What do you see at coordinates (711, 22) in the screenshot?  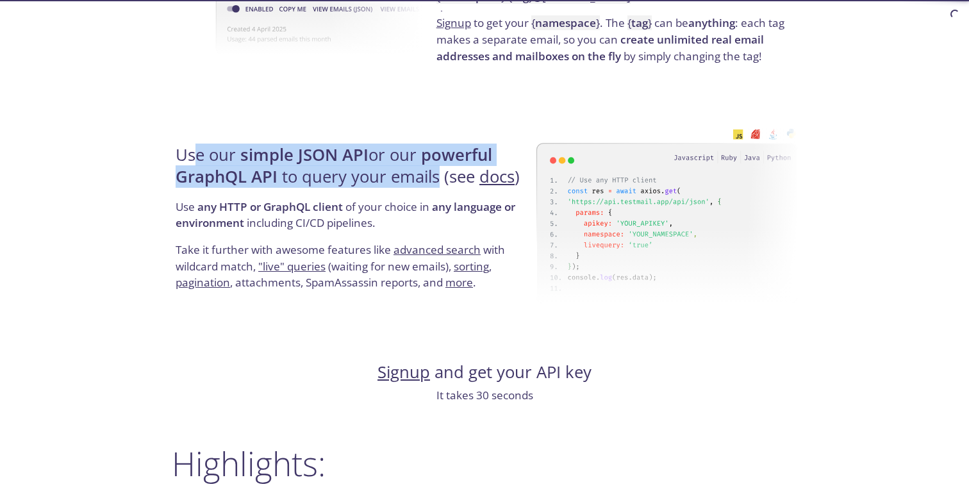 I see `strong: anything` at bounding box center [711, 22].